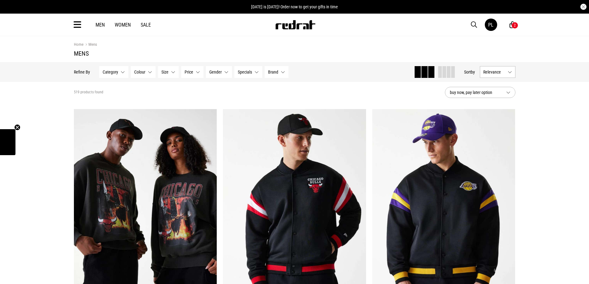  Describe the element at coordinates (248, 72) in the screenshot. I see `button: Specials` at that location.